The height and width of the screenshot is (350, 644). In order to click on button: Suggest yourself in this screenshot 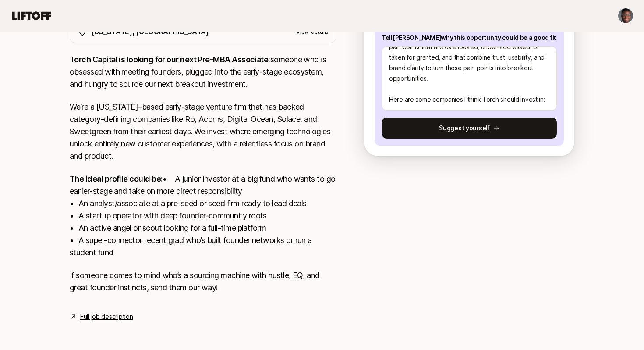, I will do `click(469, 128)`.